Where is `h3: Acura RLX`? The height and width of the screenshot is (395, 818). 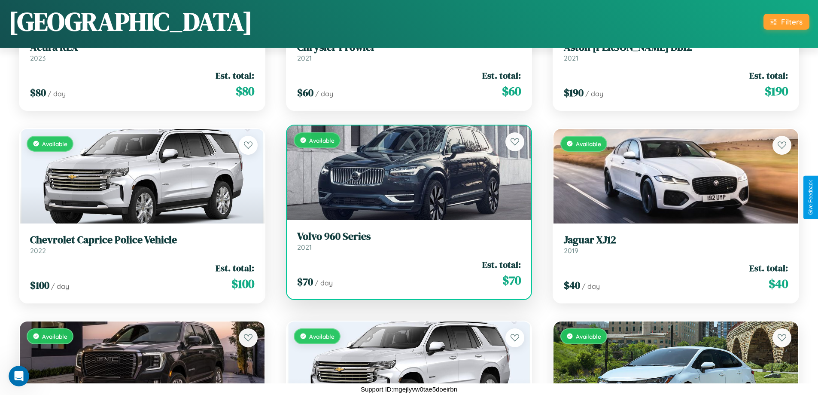 h3: Acura RLX is located at coordinates (142, 47).